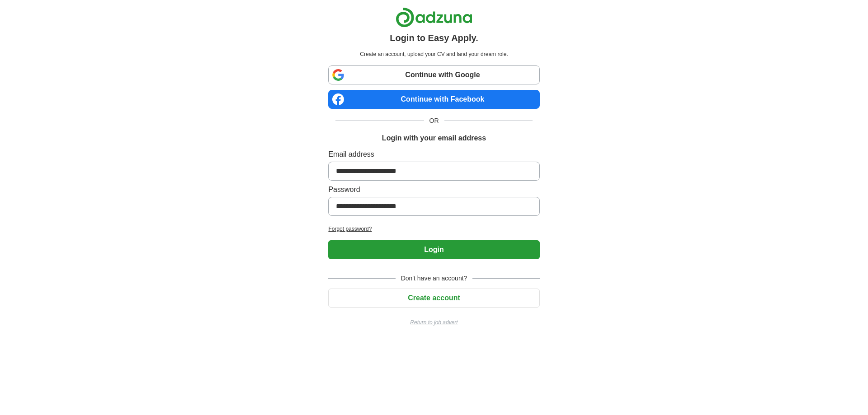 Image resolution: width=868 pixels, height=415 pixels. I want to click on a: Continue with Google, so click(434, 75).